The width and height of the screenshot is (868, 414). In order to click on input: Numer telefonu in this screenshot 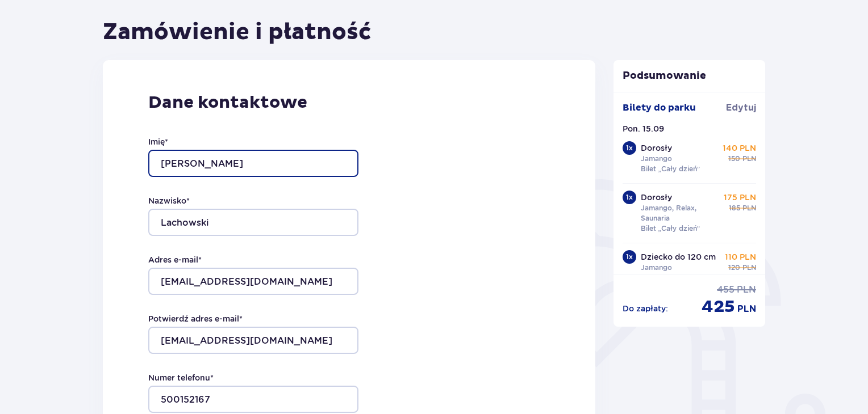, I will do `click(253, 400)`.